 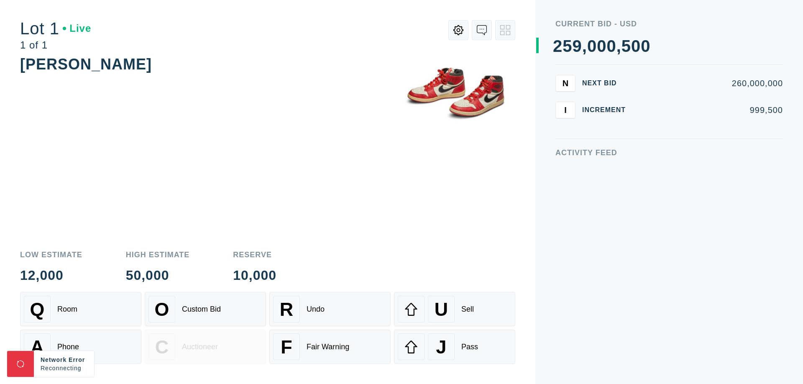 What do you see at coordinates (37, 347) in the screenshot?
I see `span: A` at bounding box center [37, 347].